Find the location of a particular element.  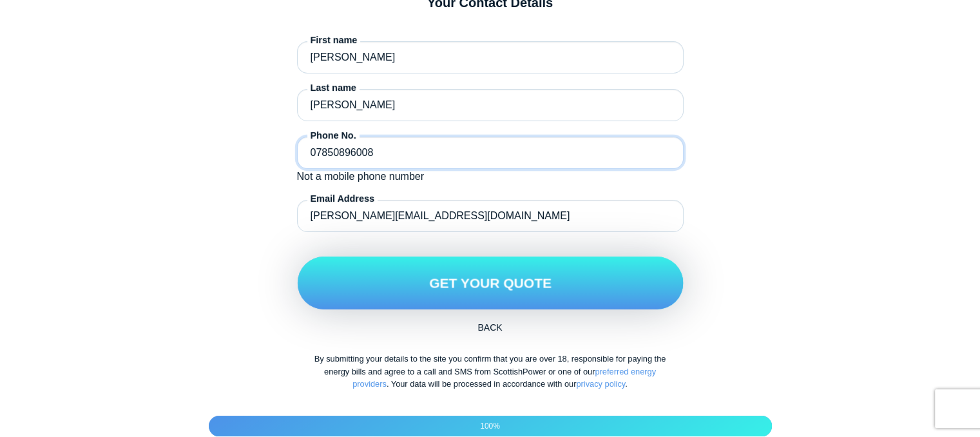

div: 100% is located at coordinates (491, 426).